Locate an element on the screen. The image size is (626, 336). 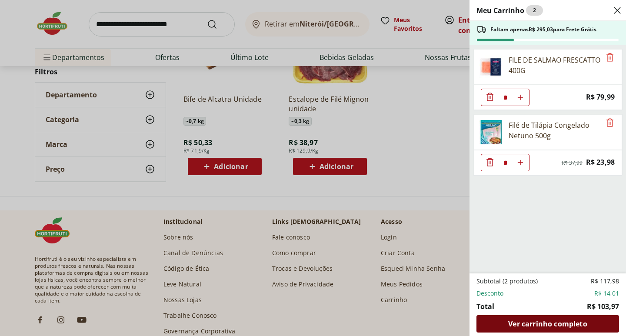
span: R$ 117,98 is located at coordinates (605, 281).